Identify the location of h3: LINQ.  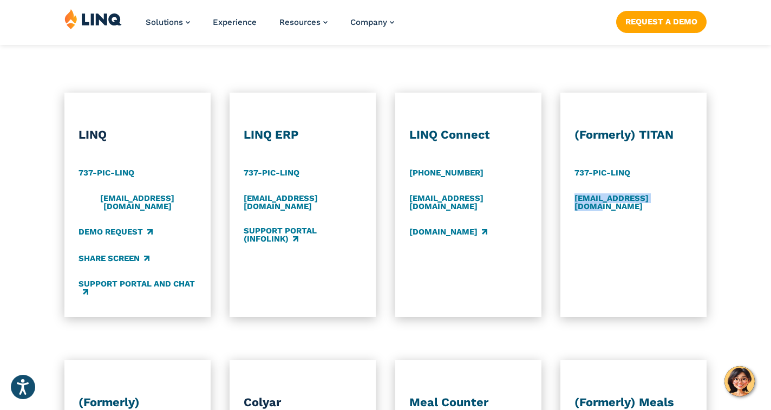
(137, 135).